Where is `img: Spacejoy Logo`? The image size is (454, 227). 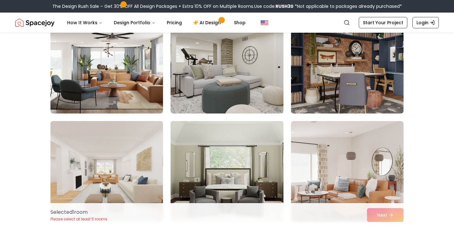
img: Spacejoy Logo is located at coordinates (35, 23).